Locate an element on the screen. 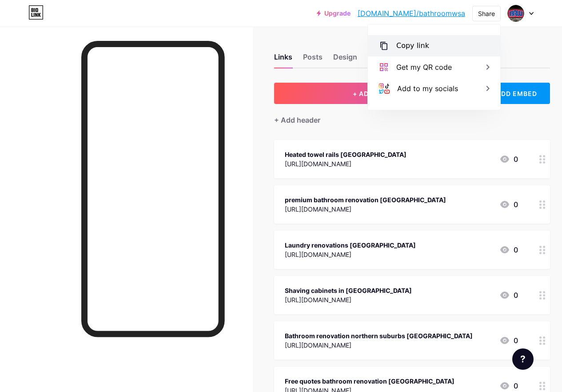 This screenshot has height=392, width=562. div: Get my QR code is located at coordinates (424, 67).